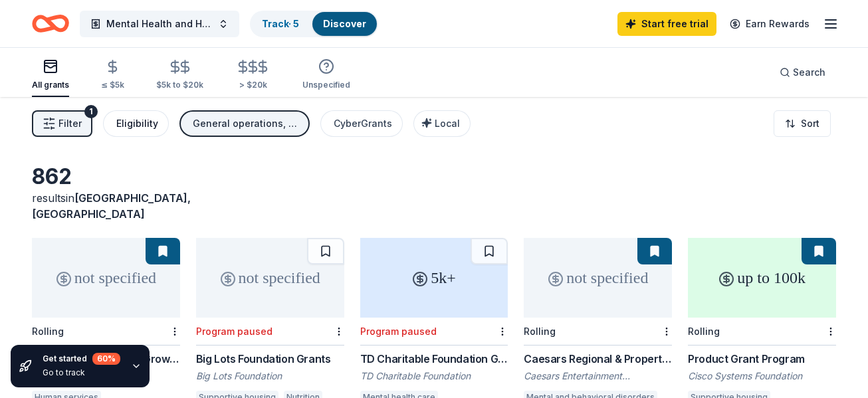  I want to click on div: ≤ $5k, so click(112, 85).